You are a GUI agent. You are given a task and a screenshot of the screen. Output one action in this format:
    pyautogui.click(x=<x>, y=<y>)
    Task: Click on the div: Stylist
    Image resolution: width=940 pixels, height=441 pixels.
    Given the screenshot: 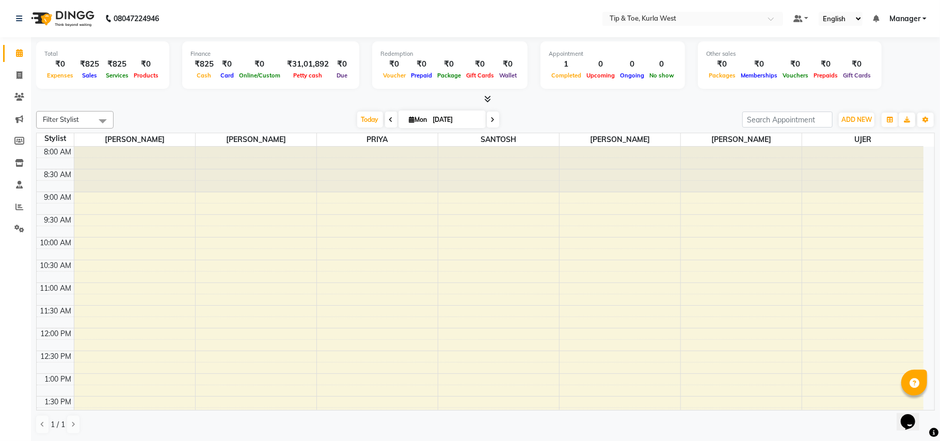 What is the action you would take?
    pyautogui.click(x=55, y=138)
    